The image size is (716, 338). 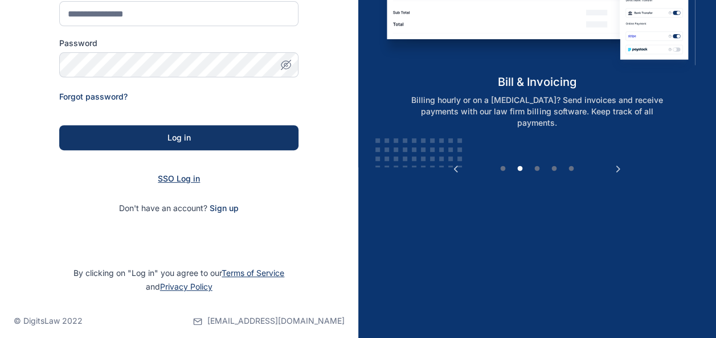 What do you see at coordinates (179, 286) in the screenshot?
I see `span: and` at bounding box center [179, 286].